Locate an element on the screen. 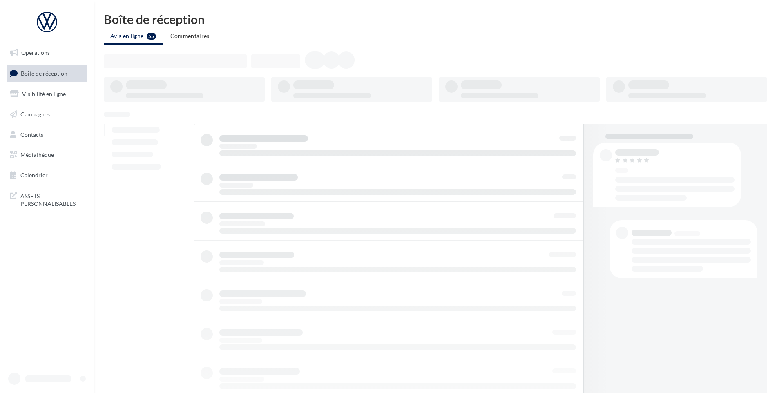  span: ASSETS PERSONNALISABLES is located at coordinates (52, 199).